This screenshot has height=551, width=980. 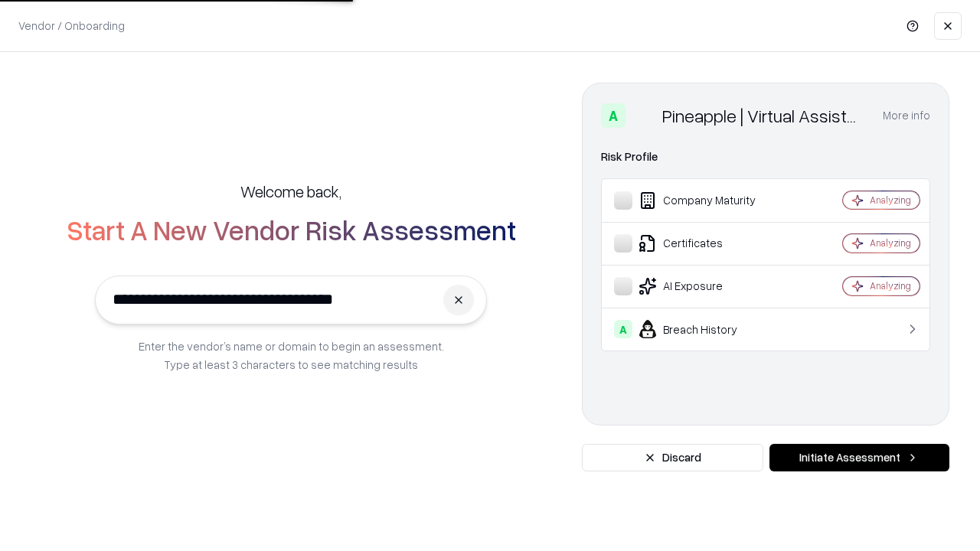 I want to click on div: Certificates, so click(x=705, y=243).